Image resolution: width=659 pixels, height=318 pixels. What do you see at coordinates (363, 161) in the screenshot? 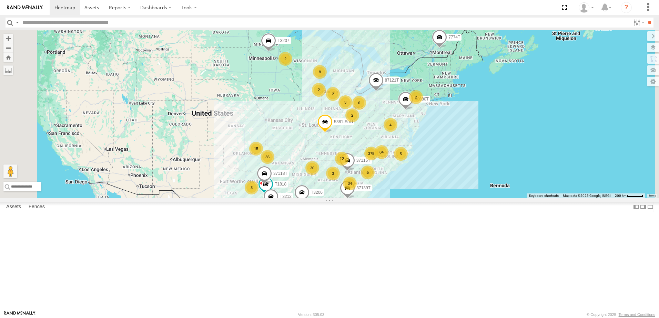
I see `span: 37116T` at bounding box center [363, 161].